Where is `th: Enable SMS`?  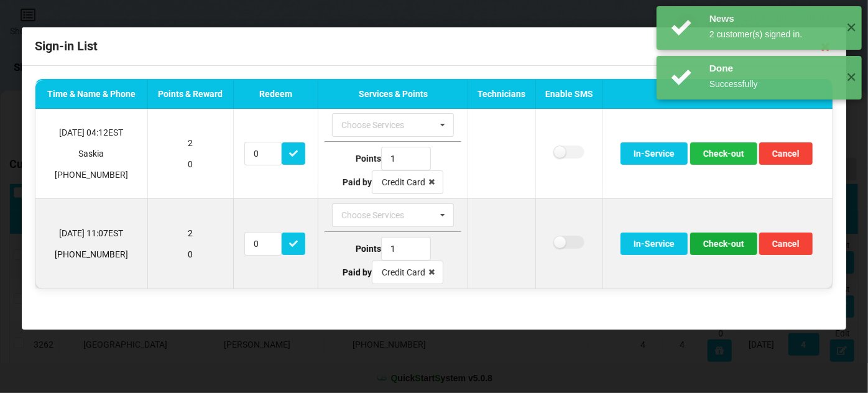 th: Enable SMS is located at coordinates (568, 95).